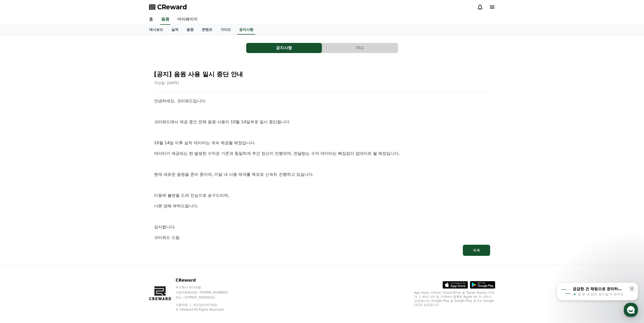  I want to click on p: 주식회사 와이피랩, so click(206, 288).